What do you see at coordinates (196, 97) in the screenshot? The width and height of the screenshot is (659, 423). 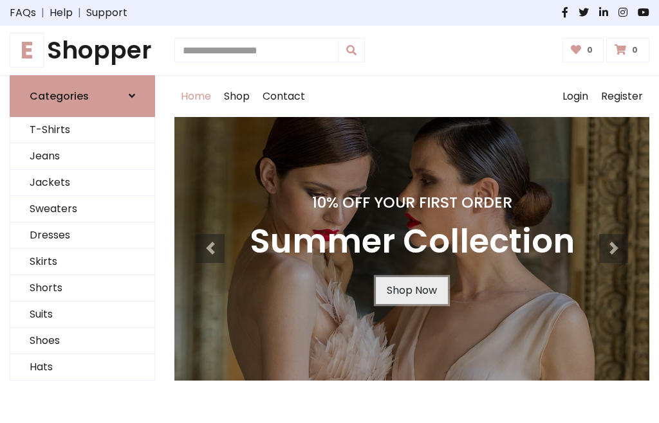 I see `a: Home` at bounding box center [196, 97].